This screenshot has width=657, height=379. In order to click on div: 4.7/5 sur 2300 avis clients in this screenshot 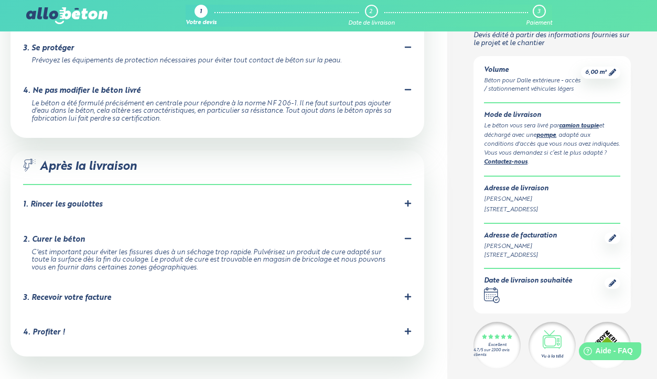, I will do `click(497, 352)`.